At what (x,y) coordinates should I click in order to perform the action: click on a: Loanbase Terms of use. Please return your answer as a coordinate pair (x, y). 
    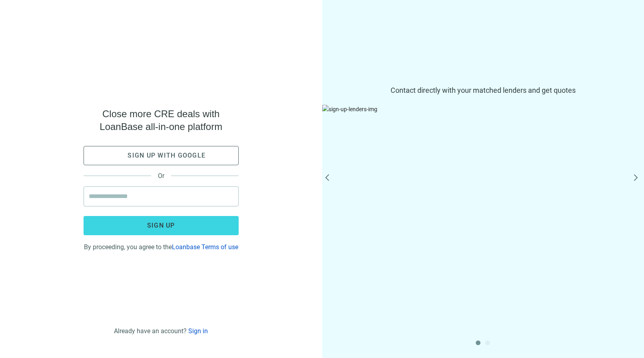
    Looking at the image, I should click on (205, 246).